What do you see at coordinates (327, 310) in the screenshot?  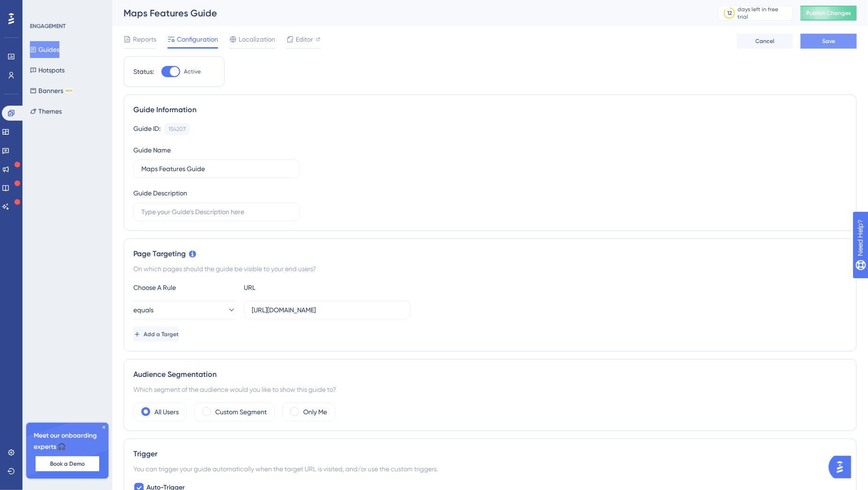 I see `input: yourwebsite.com/path` at bounding box center [327, 310].